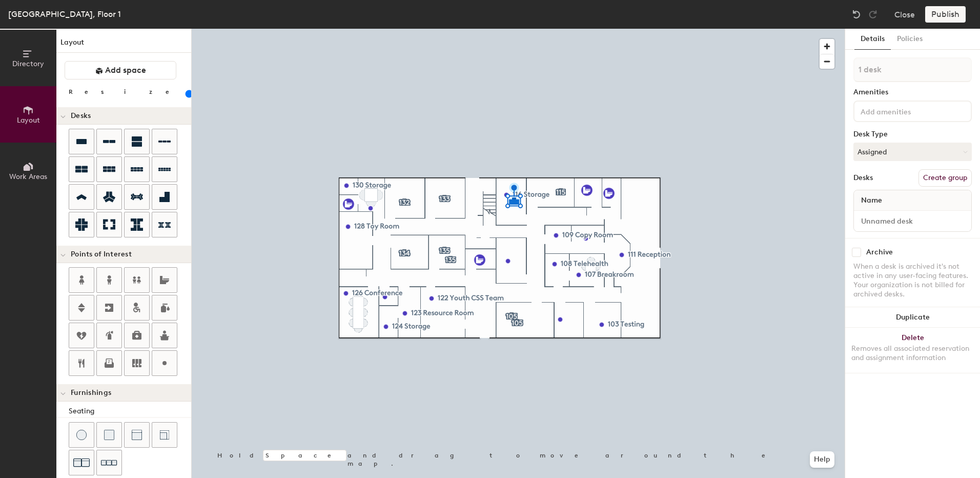 The image size is (980, 478). I want to click on span: Add space, so click(125, 70).